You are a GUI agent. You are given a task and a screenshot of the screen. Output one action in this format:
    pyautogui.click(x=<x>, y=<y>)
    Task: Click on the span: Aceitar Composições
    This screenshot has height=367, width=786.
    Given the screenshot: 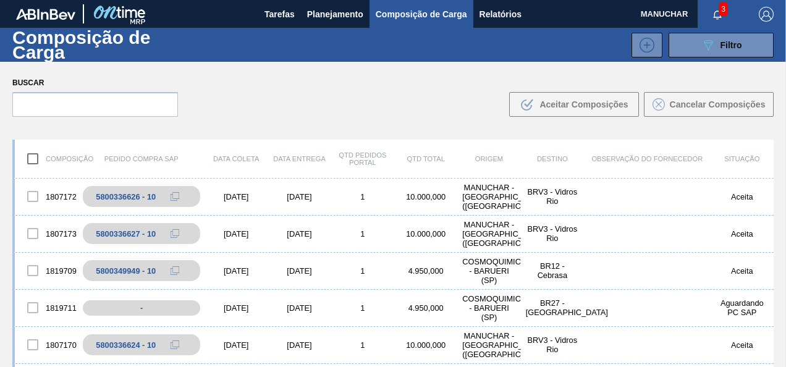 What is the action you would take?
    pyautogui.click(x=583, y=104)
    